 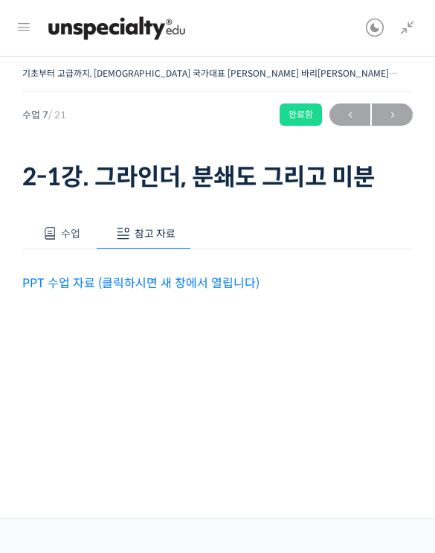 What do you see at coordinates (71, 234) in the screenshot?
I see `span: 수업` at bounding box center [71, 234].